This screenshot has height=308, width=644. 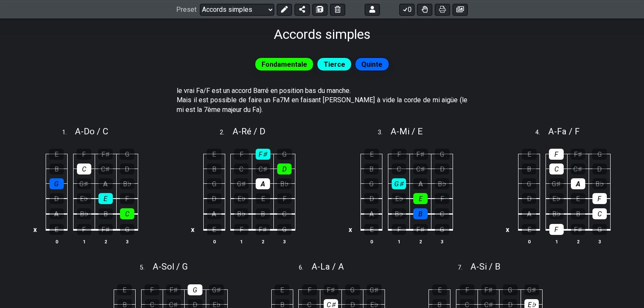 What do you see at coordinates (237, 9) in the screenshot?
I see `select: Preset` at bounding box center [237, 9].